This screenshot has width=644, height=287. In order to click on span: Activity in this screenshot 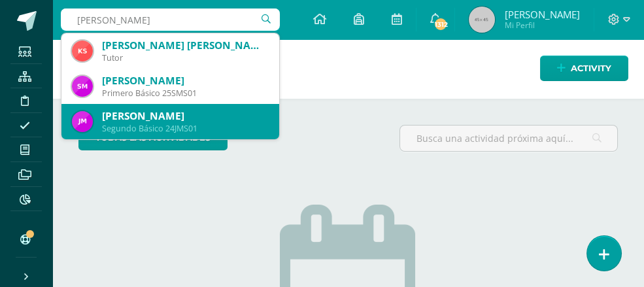, I will do `click(591, 68)`.